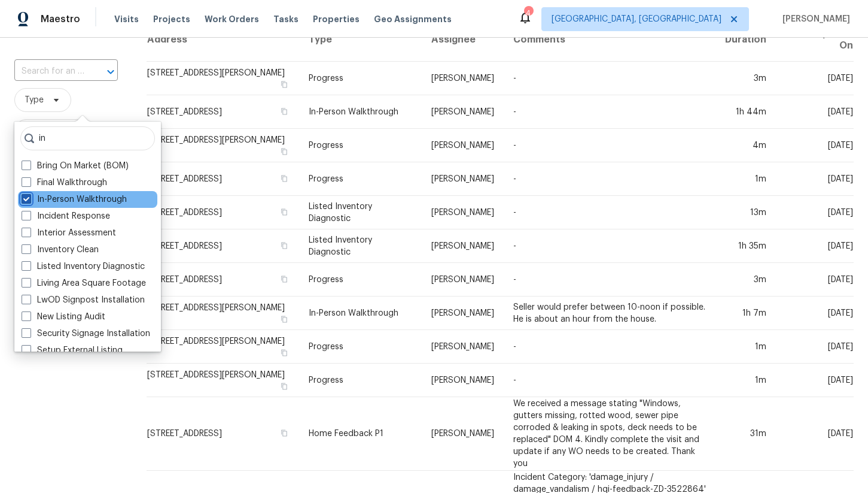  I want to click on td: We received a message stating "Windows, gutters missing, rotted wood, sewer pipe corroded & leaki..., so click(610, 434).